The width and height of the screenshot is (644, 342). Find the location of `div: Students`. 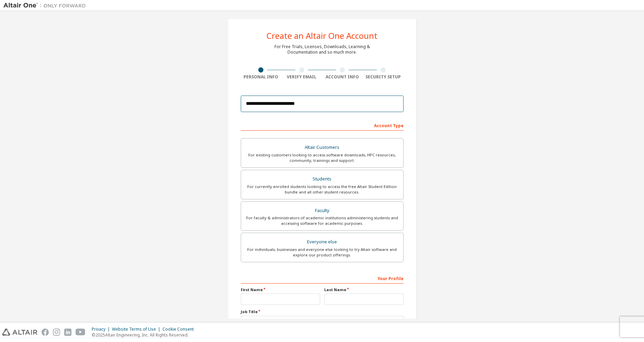

div: Students is located at coordinates (322, 179).